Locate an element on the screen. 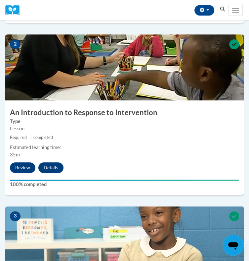 Image resolution: width=249 pixels, height=261 pixels. label: 100% completed is located at coordinates (124, 185).